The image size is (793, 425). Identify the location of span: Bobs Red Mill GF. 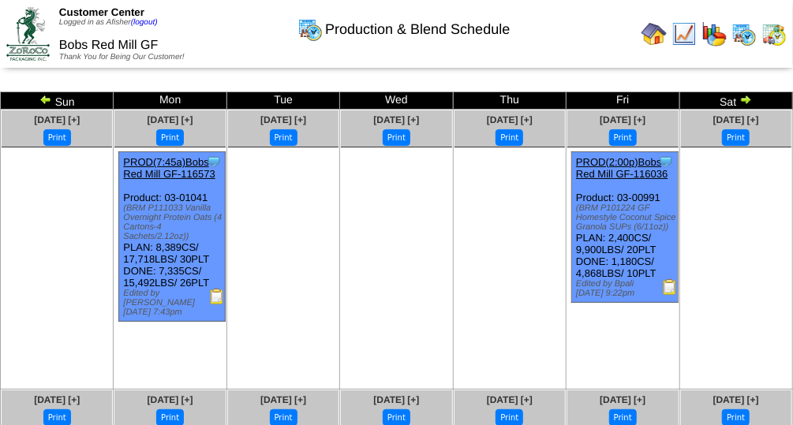
(108, 45).